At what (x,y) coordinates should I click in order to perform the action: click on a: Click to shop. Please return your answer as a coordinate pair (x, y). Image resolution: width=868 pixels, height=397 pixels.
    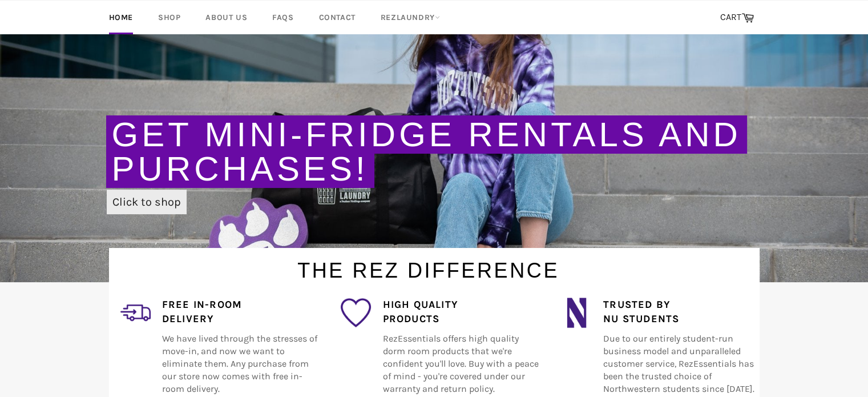
    Looking at the image, I should click on (146, 202).